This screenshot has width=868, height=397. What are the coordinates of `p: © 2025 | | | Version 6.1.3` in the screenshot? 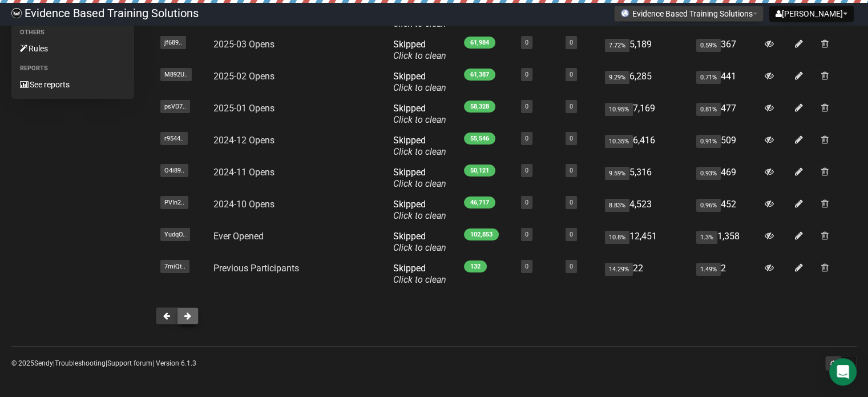 It's located at (104, 363).